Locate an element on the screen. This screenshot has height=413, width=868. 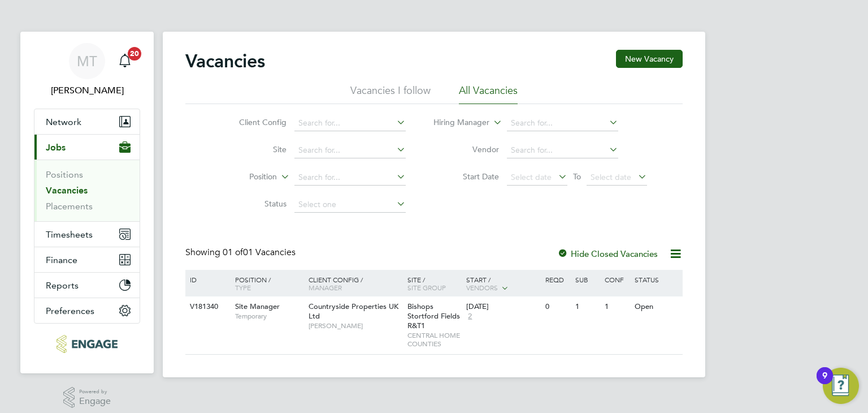
div: Client Config / is located at coordinates (355, 283).